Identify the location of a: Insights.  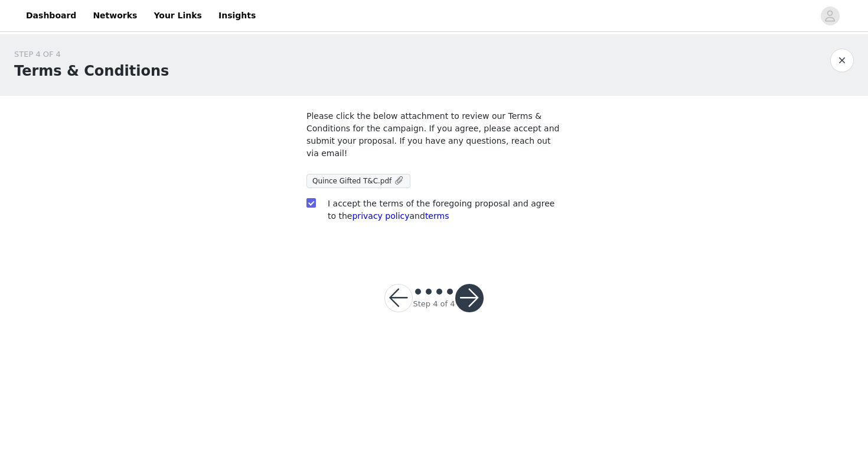
(237, 15).